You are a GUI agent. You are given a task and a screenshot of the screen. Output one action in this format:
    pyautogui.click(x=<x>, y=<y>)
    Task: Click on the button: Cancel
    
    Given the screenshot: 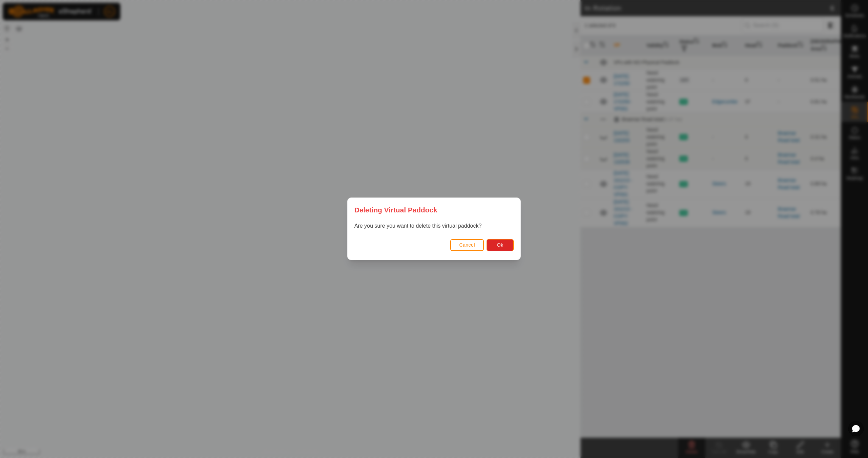 What is the action you would take?
    pyautogui.click(x=467, y=246)
    